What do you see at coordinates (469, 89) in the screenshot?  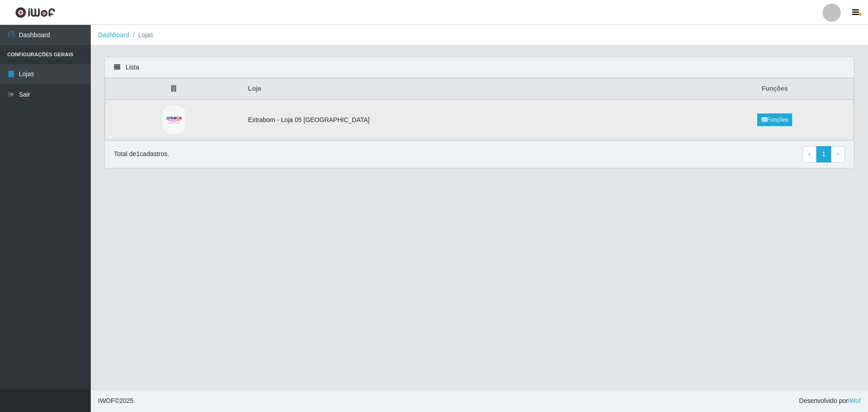 I see `th: Loja` at bounding box center [469, 89].